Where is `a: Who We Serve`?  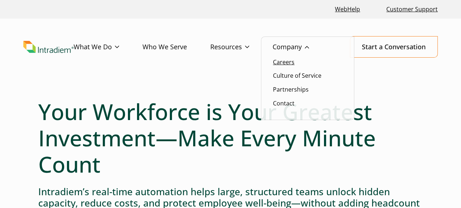
a: Who We Serve is located at coordinates (176, 47).